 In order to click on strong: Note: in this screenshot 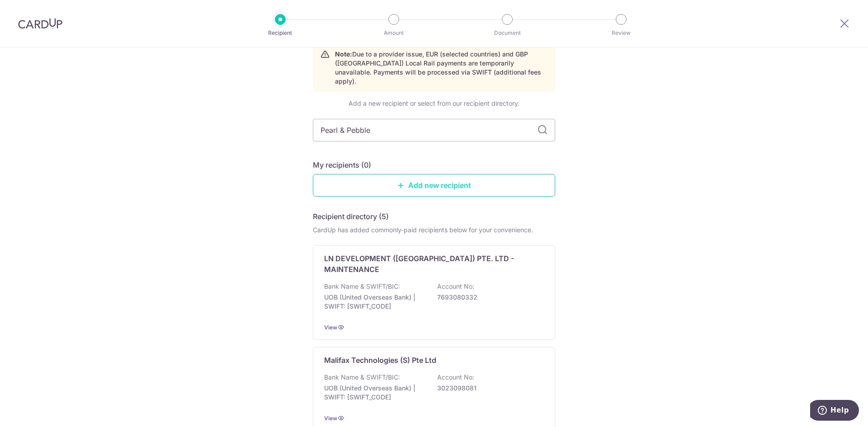, I will do `click(344, 54)`.